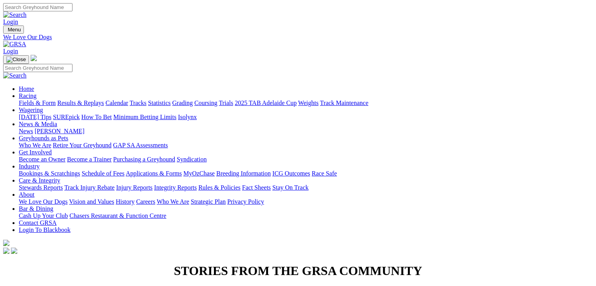 The width and height of the screenshot is (596, 286). I want to click on div: Get Involved, so click(306, 160).